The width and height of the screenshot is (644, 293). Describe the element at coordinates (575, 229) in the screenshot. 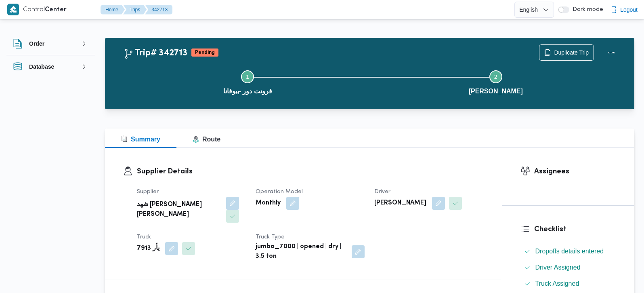

I see `h3: Checklist` at that location.